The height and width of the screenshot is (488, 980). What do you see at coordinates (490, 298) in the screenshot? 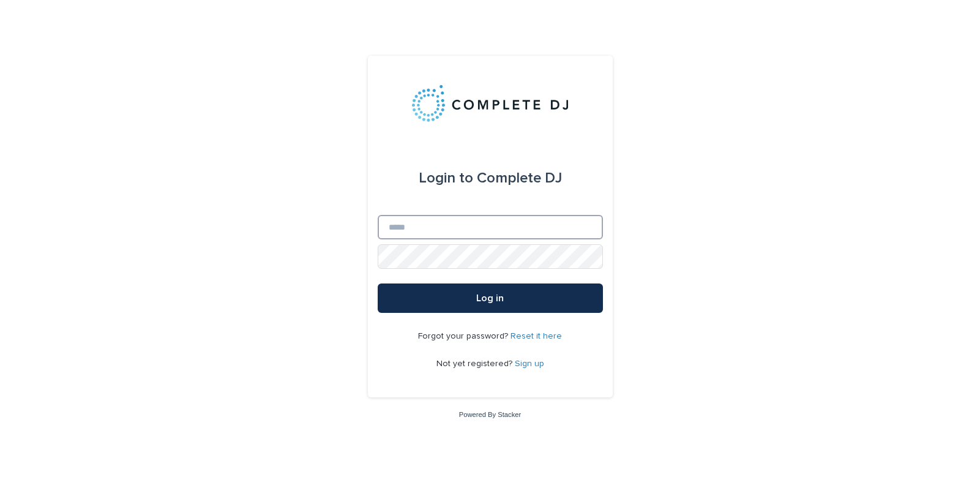
I see `button: Log in` at bounding box center [490, 298].